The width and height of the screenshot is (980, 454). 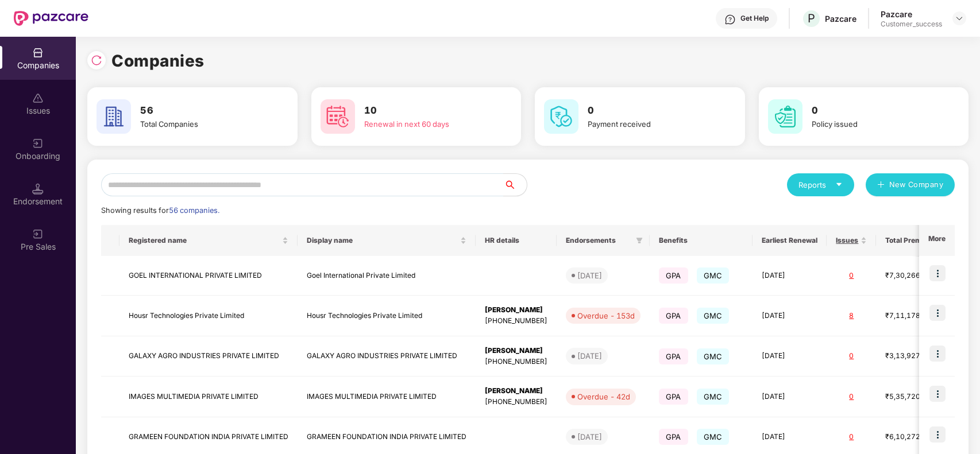 I want to click on img: New Pazcare Logo, so click(x=51, y=18).